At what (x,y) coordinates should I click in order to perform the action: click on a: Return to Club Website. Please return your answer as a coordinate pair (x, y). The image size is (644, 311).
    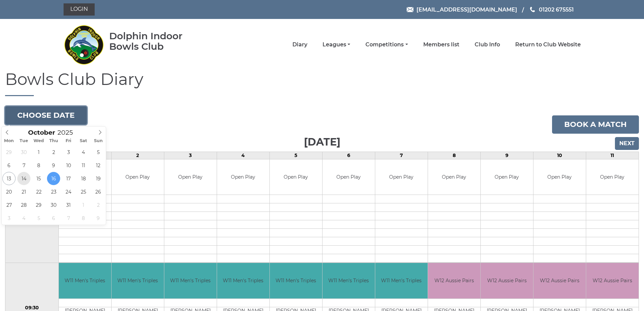
    Looking at the image, I should click on (548, 45).